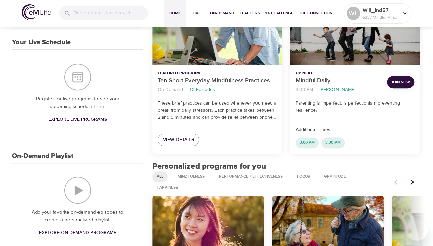 Image resolution: width=433 pixels, height=246 pixels. I want to click on p: 10 Episodes, so click(202, 90).